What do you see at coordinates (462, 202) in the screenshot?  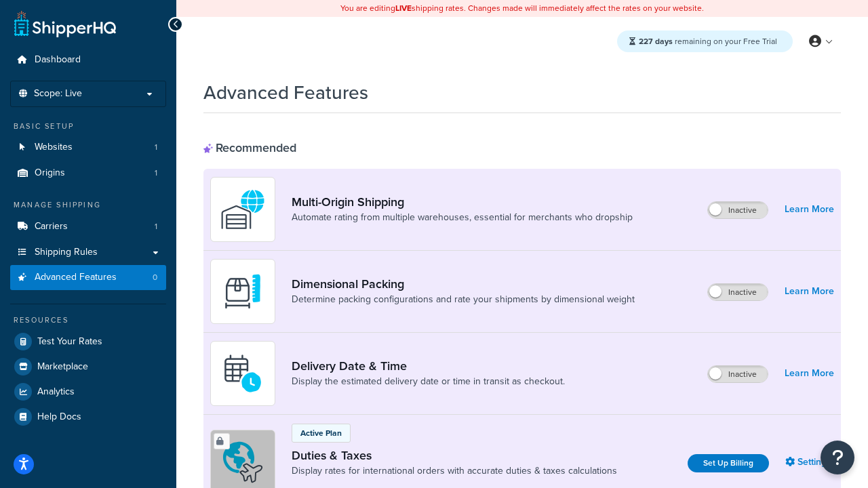 I see `a: Multi-Origin Shipping` at bounding box center [462, 202].